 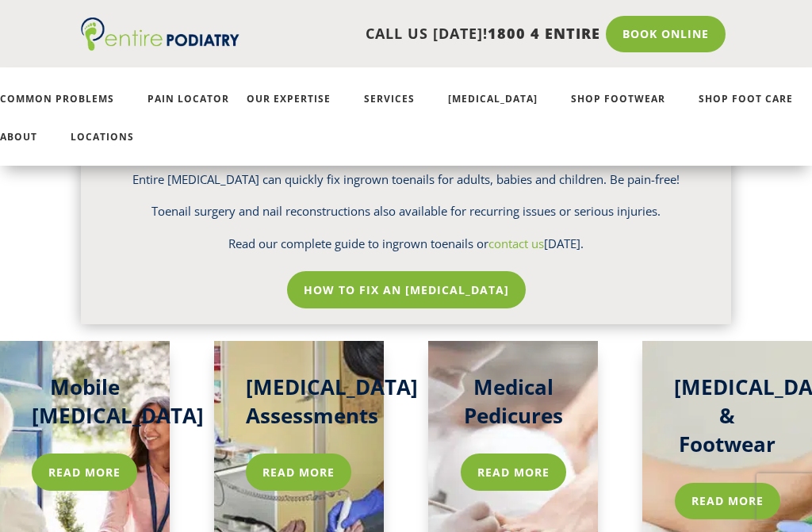 What do you see at coordinates (626, 110) in the screenshot?
I see `a: Shop Footwear` at bounding box center [626, 110].